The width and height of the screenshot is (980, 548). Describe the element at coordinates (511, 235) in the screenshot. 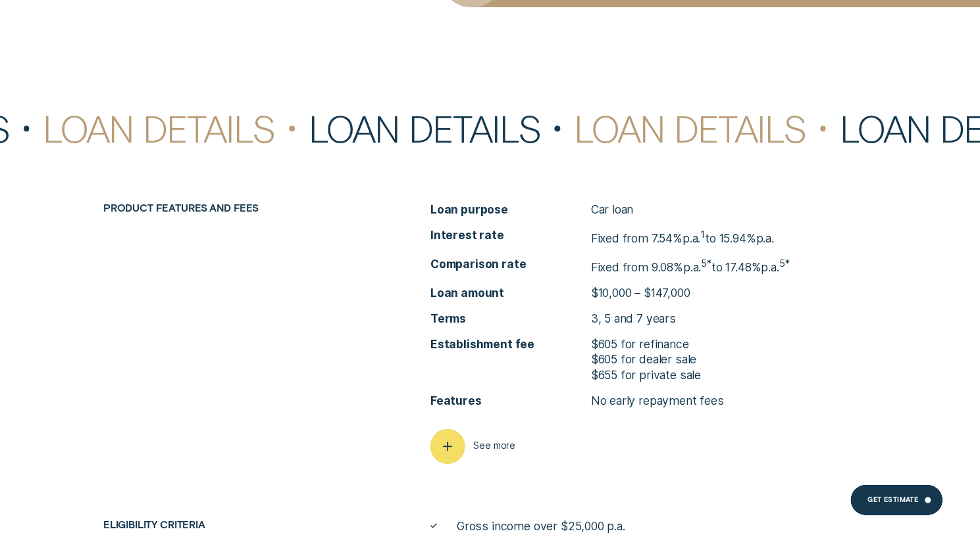

I see `span: Interest rate` at that location.